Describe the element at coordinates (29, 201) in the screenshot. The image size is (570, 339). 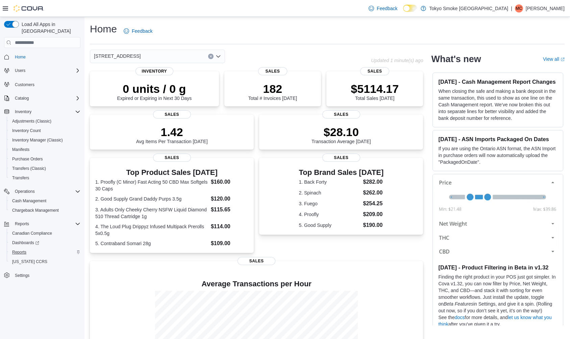
I see `a: Cash Management` at that location.